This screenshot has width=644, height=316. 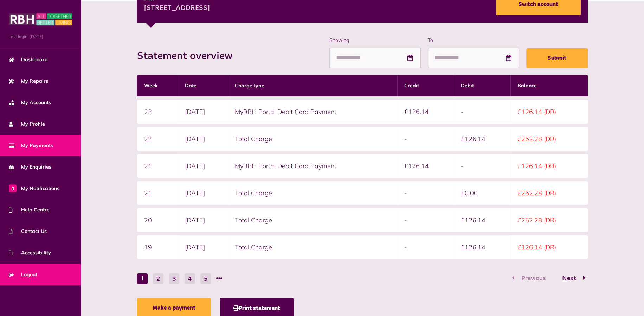 I want to click on span: Dashboard, so click(x=28, y=59).